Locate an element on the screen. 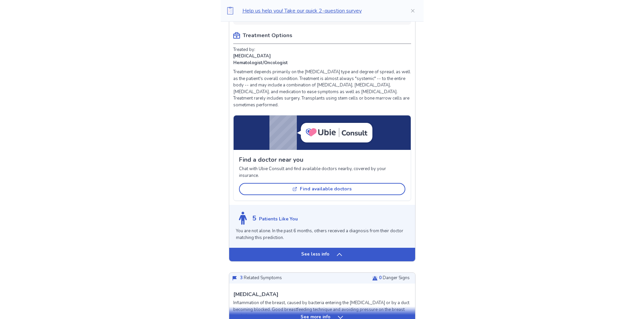  img: Ubie Consult is located at coordinates (336, 133).